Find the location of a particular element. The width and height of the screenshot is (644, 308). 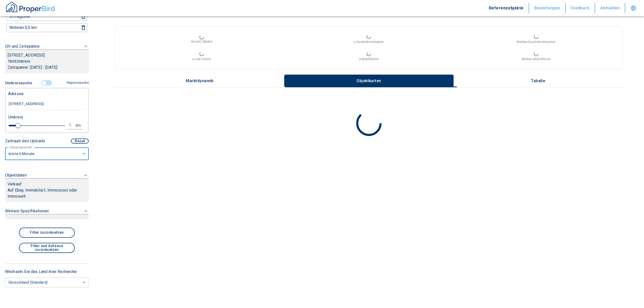

div: 1 is located at coordinates (73, 125).